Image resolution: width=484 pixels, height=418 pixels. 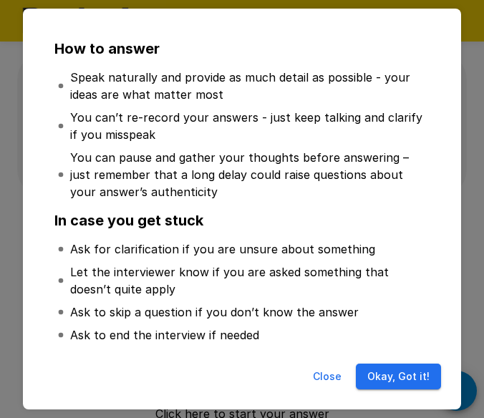 What do you see at coordinates (248, 126) in the screenshot?
I see `p: You can’t re-record your answers - just keep talking and clarify if you misspeak` at bounding box center [248, 126].